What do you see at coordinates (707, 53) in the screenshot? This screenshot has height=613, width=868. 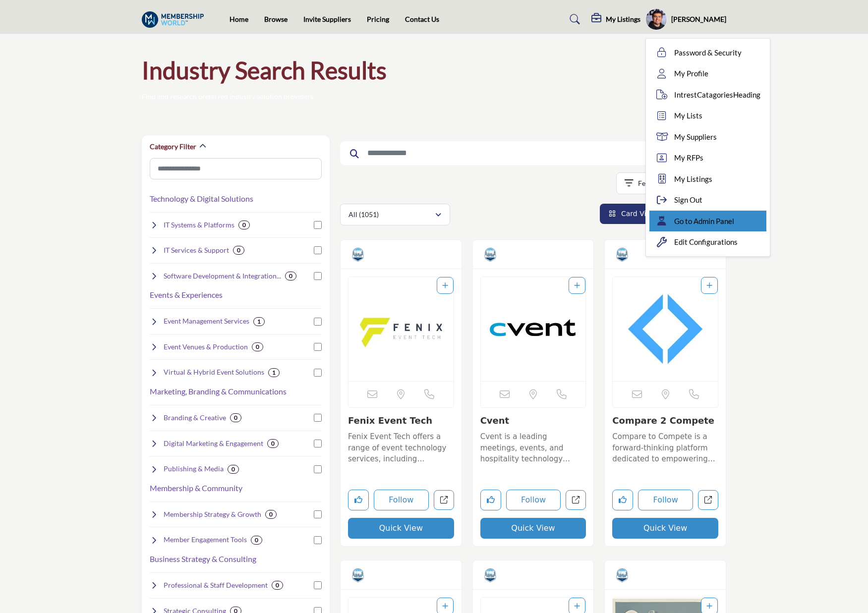 I see `span: Password & Security` at bounding box center [707, 53].